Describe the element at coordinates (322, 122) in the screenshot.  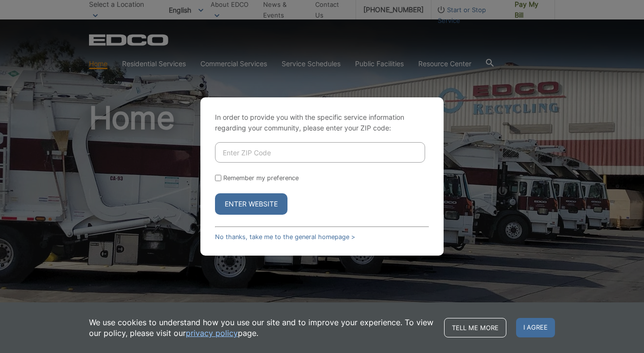
I see `p: In order to provide you with the specific service information regarding your community, please en...` at that location.